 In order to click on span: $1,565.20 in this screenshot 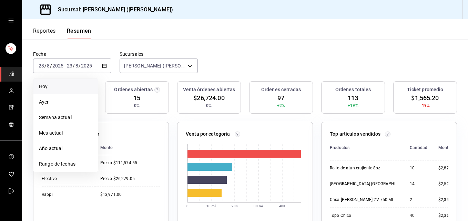, I will do `click(425, 98)`.